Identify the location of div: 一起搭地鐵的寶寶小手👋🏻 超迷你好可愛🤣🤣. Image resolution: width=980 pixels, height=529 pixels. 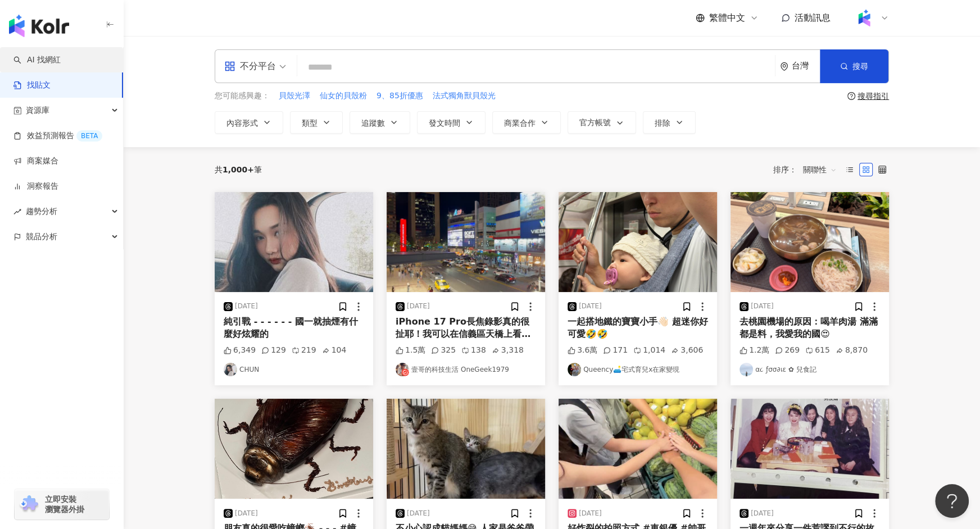
(638, 328).